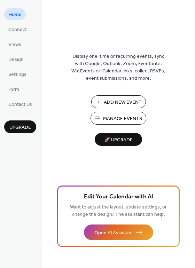 The height and width of the screenshot is (268, 195). I want to click on a: Contact Us, so click(20, 104).